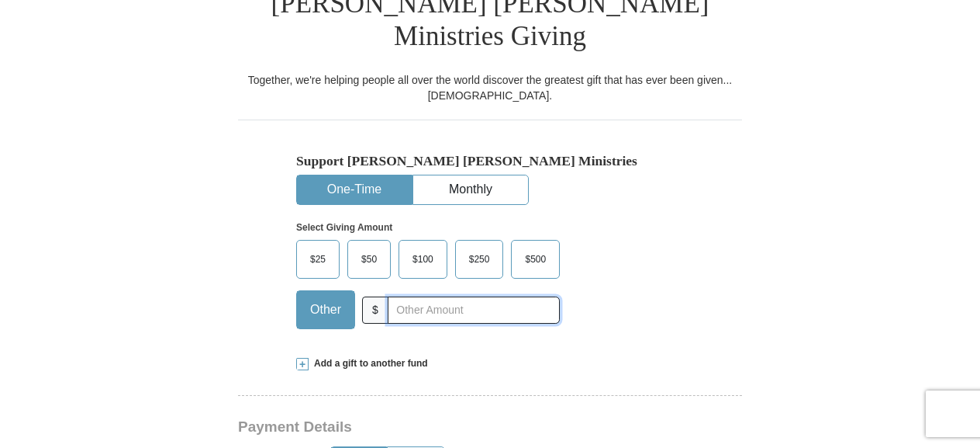 This screenshot has height=448, width=980. I want to click on span: Other, so click(326, 309).